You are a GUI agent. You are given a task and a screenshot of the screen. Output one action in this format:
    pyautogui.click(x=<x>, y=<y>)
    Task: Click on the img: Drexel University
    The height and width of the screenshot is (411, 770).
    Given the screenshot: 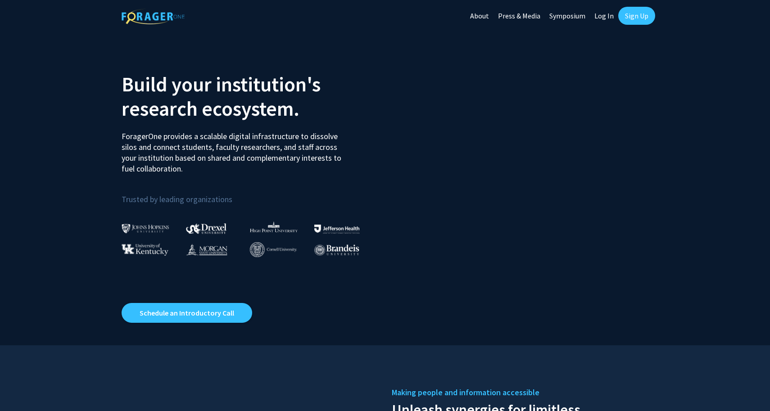 What is the action you would take?
    pyautogui.click(x=206, y=228)
    